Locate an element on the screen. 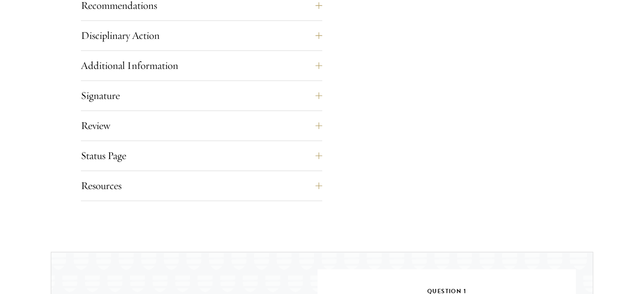  button: Additional Information is located at coordinates (202, 65).